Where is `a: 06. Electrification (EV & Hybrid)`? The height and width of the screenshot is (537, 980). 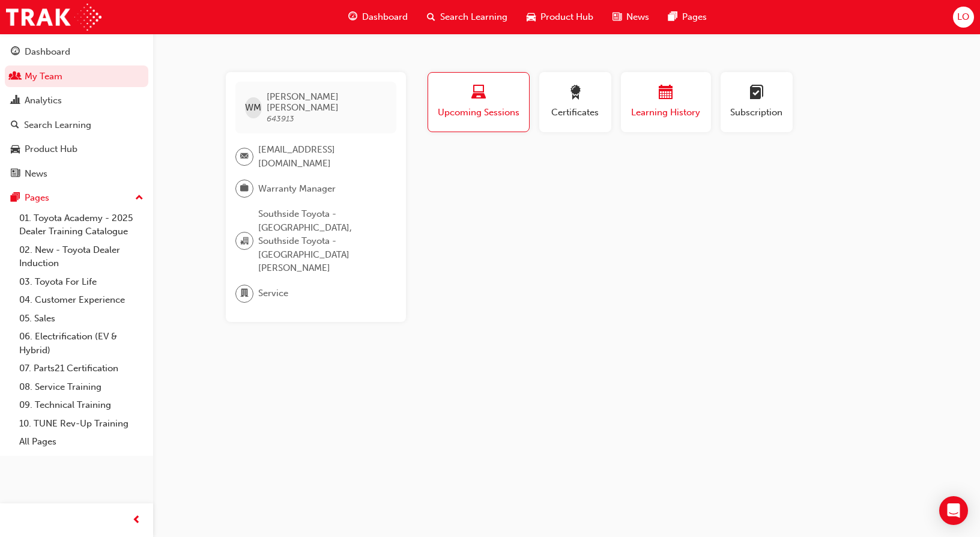
a: 06. Electrification (EV & Hybrid) is located at coordinates (81, 343).